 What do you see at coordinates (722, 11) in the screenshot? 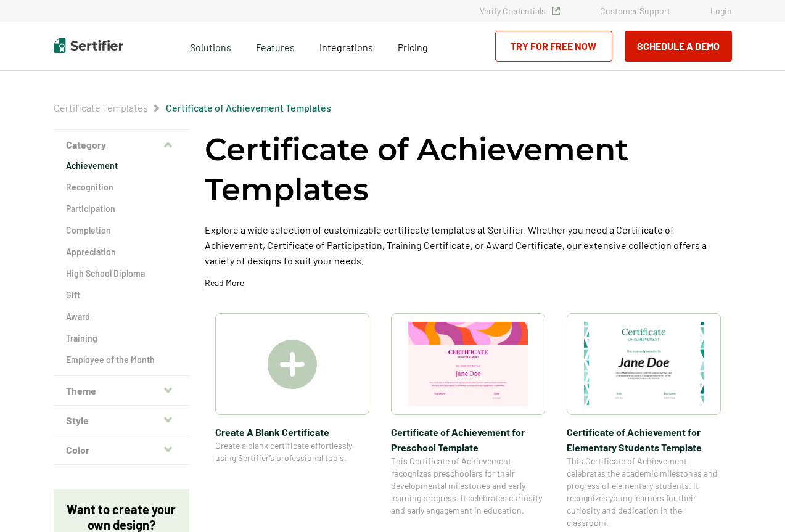
I see `a: Login` at bounding box center [722, 11].